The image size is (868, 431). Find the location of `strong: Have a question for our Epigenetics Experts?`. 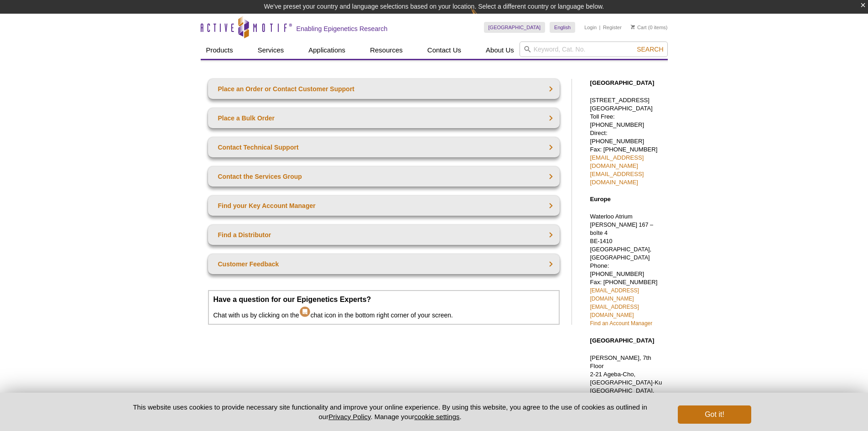

strong: Have a question for our Epigenetics Experts? is located at coordinates (292, 299).